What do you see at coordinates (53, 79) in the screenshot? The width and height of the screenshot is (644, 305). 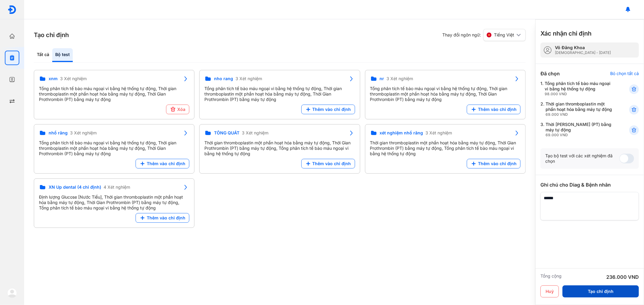 I see `span: xnm` at bounding box center [53, 79].